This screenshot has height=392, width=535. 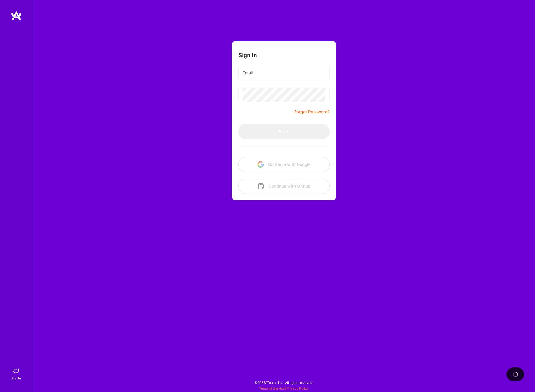 What do you see at coordinates (16, 370) in the screenshot?
I see `img: sign in` at bounding box center [16, 370].